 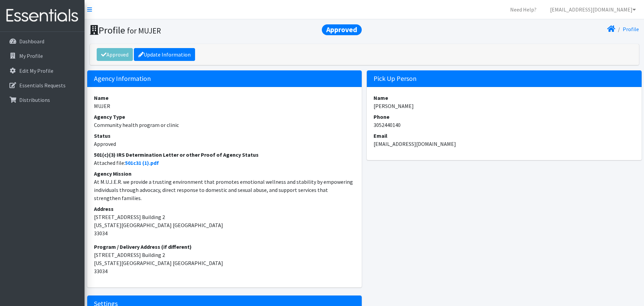 What do you see at coordinates (31, 56) in the screenshot?
I see `p: My Profile` at bounding box center [31, 56].